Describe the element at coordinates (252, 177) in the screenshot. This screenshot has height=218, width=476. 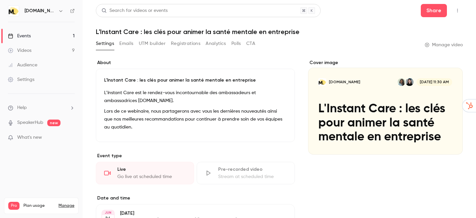
I see `div: Stream at scheduled time` at that location.